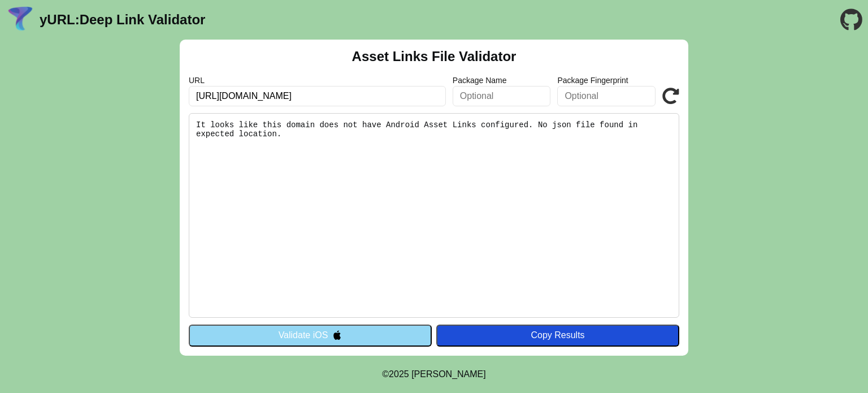 The height and width of the screenshot is (393, 868). What do you see at coordinates (606, 80) in the screenshot?
I see `label: Package Fingerprint` at bounding box center [606, 80].